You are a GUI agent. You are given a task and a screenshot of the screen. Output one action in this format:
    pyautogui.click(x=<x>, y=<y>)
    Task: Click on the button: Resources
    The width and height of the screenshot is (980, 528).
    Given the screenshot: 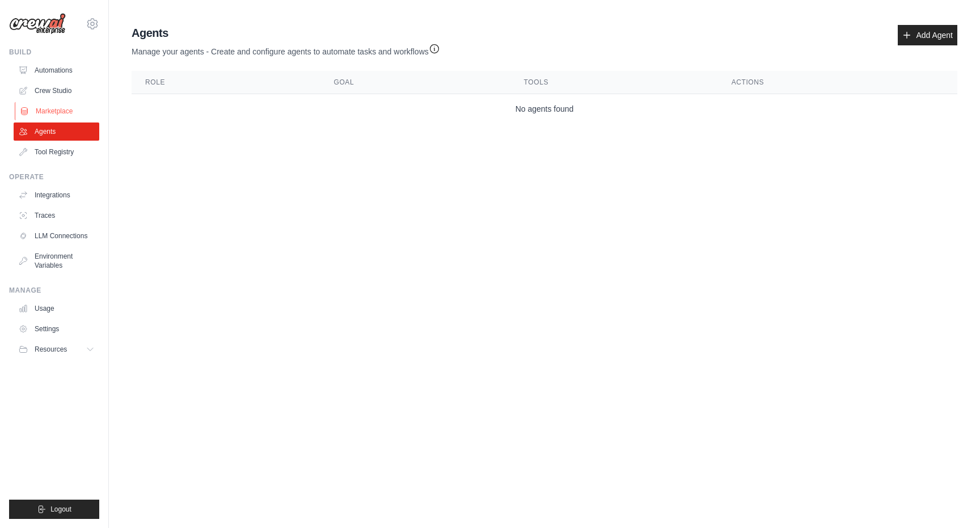 What is the action you would take?
    pyautogui.click(x=56, y=349)
    